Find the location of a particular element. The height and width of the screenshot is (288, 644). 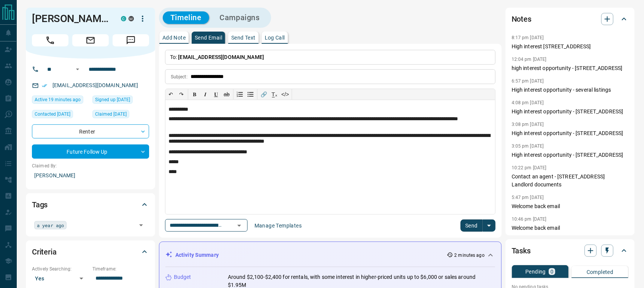

span: a year ago is located at coordinates (50, 225).